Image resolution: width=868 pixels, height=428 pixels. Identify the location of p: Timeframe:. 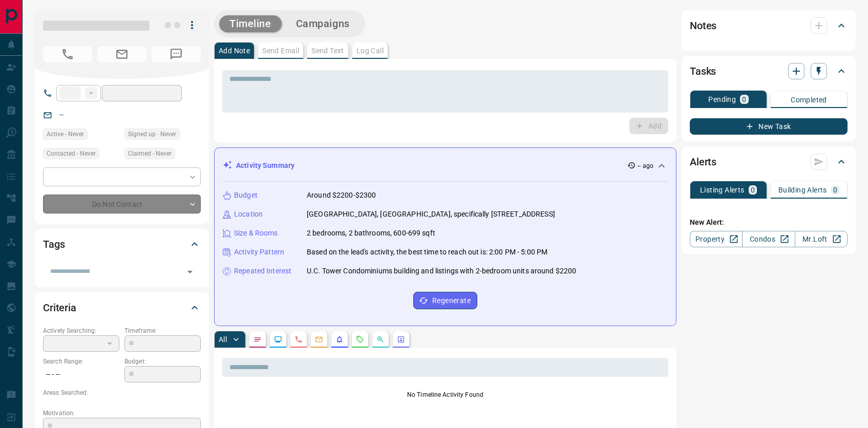
(162, 331).